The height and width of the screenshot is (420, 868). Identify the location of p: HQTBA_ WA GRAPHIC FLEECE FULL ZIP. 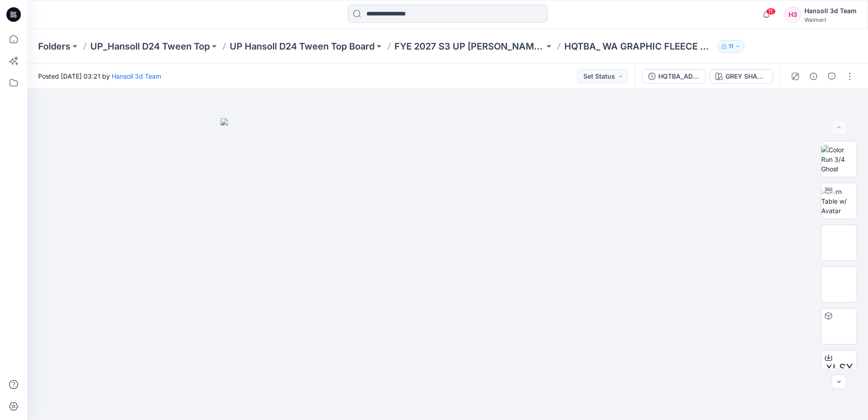
(639, 46).